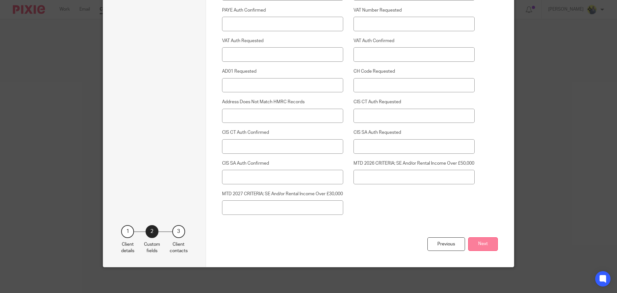  What do you see at coordinates (414, 71) in the screenshot?
I see `label: CH Code Requested` at bounding box center [414, 71].